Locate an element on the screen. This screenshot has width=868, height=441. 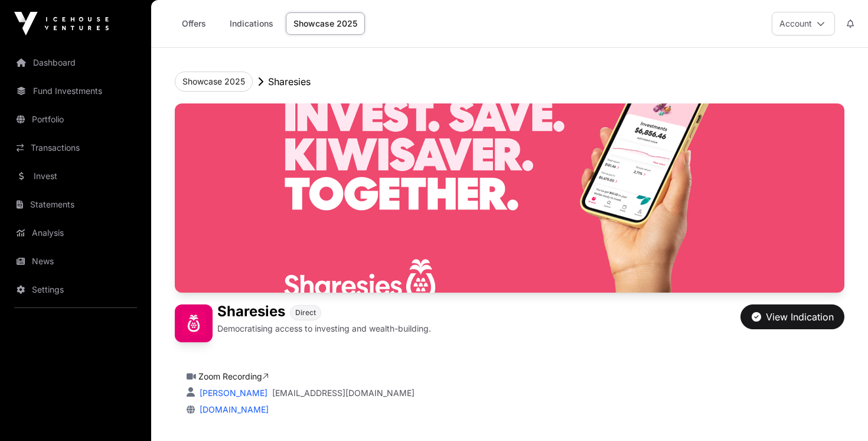
a: Fund Investments is located at coordinates (76, 91).